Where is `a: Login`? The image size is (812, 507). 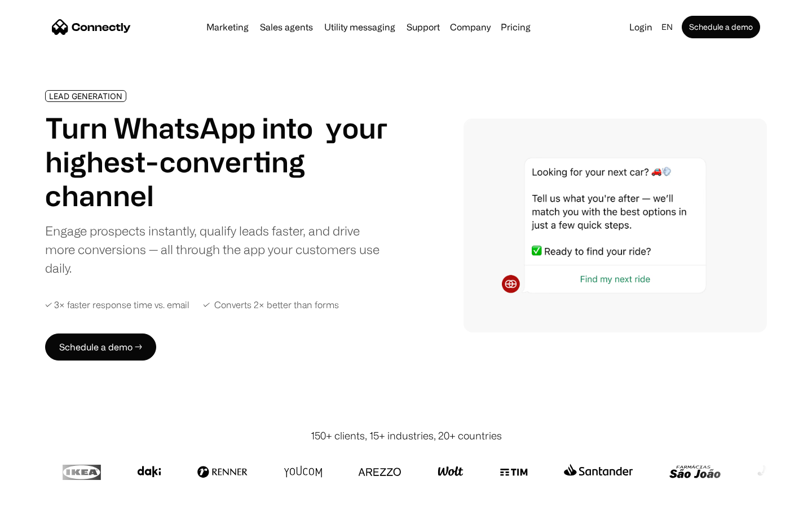
a: Login is located at coordinates (641, 27).